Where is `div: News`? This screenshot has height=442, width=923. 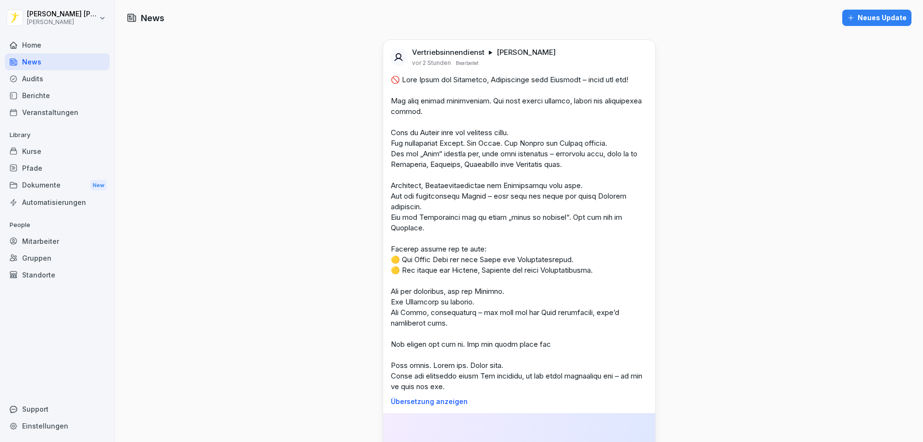
div: News is located at coordinates (57, 62).